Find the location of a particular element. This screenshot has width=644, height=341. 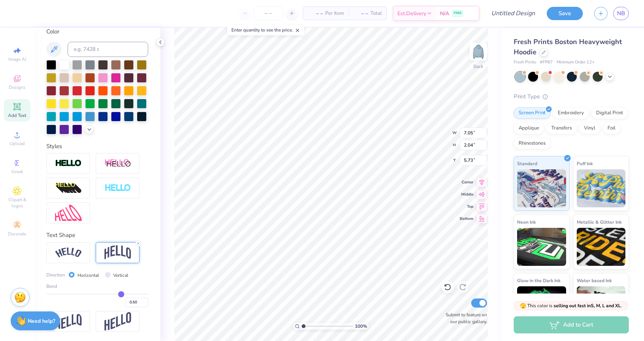

img: Neon Ink is located at coordinates (542, 247).